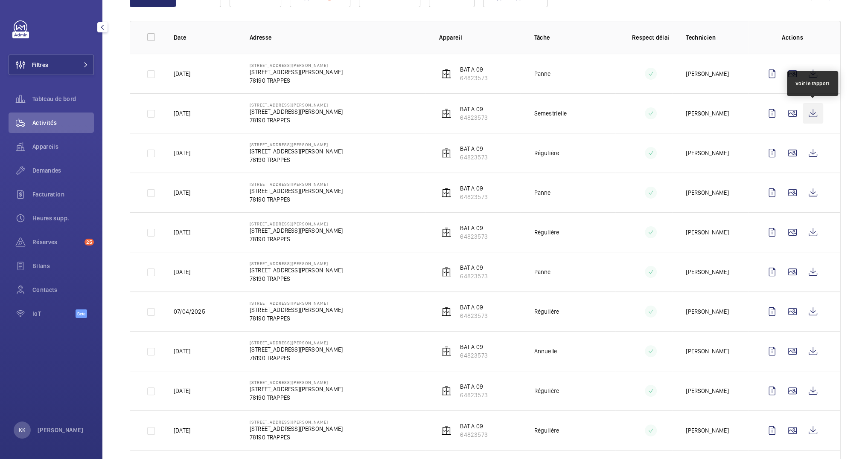 This screenshot has width=868, height=459. Describe the element at coordinates (812, 84) in the screenshot. I see `div: Voir le rapport` at that location.